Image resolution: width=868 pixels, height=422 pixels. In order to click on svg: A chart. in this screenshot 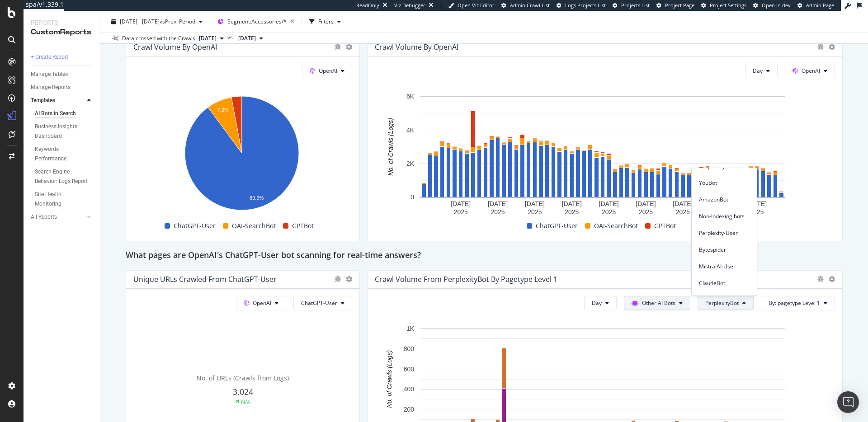, I will do `click(603, 155)`.